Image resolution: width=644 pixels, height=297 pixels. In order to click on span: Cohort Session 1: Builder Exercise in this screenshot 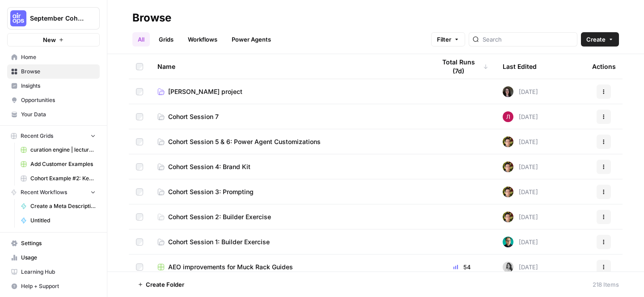, I will do `click(219, 242)`.